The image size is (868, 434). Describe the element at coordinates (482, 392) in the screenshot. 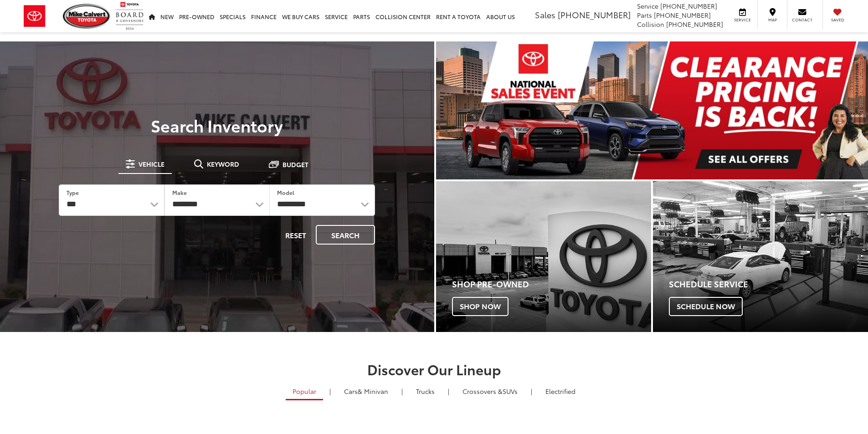

I see `span: Crossovers &` at that location.